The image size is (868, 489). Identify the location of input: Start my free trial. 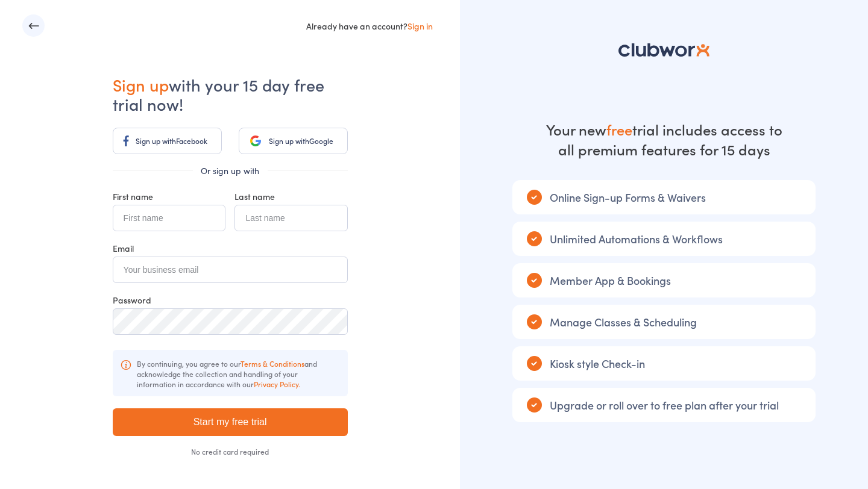
(230, 422).